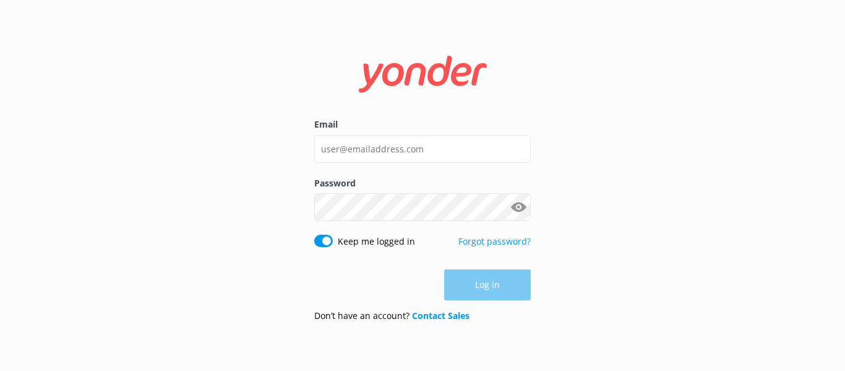 The height and width of the screenshot is (371, 845). What do you see at coordinates (423, 124) in the screenshot?
I see `label: Email` at bounding box center [423, 124].